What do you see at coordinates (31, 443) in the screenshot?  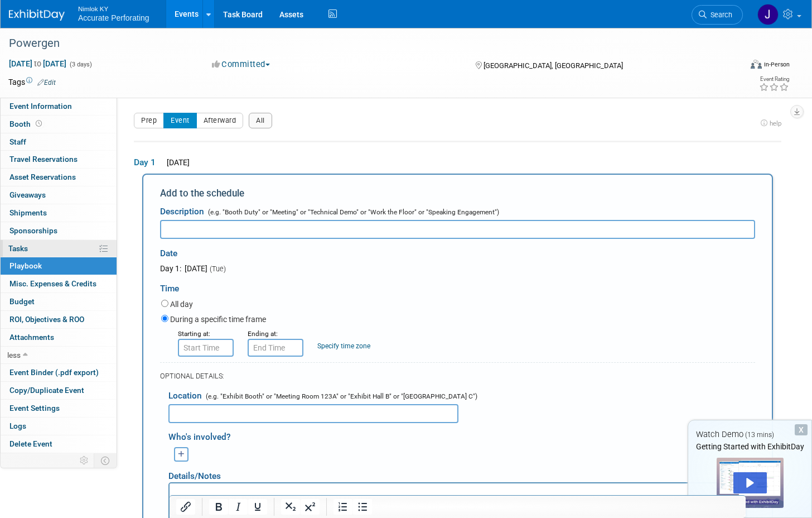 I see `span: Delete Event` at bounding box center [31, 443].